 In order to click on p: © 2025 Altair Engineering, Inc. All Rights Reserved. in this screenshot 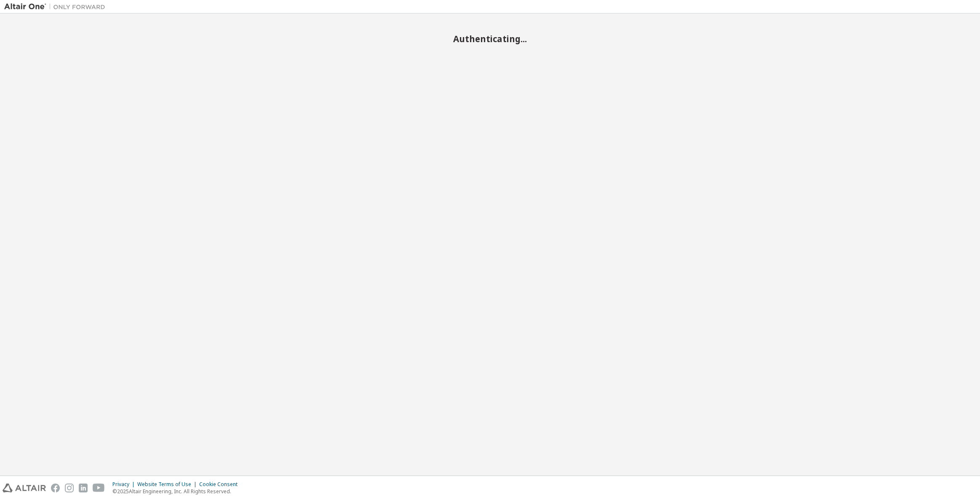, I will do `click(178, 490)`.